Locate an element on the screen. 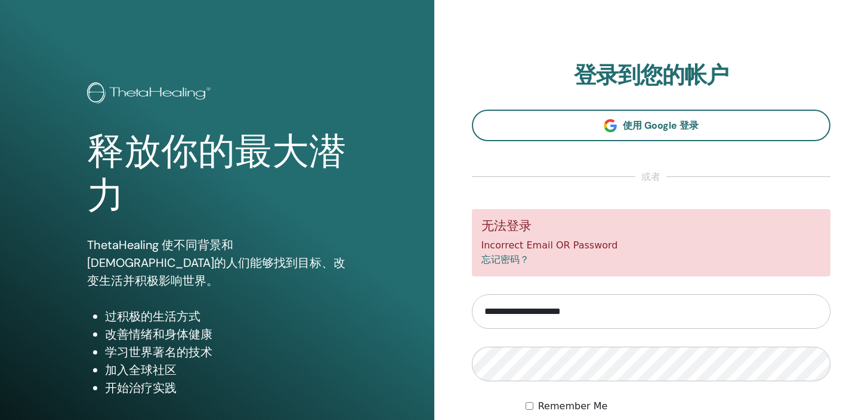  li: 过积极的生活方式 is located at coordinates (225, 316).